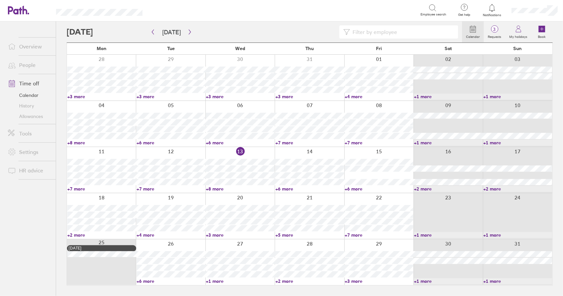  Describe the element at coordinates (402, 32) in the screenshot. I see `input: Filter by employee` at that location.